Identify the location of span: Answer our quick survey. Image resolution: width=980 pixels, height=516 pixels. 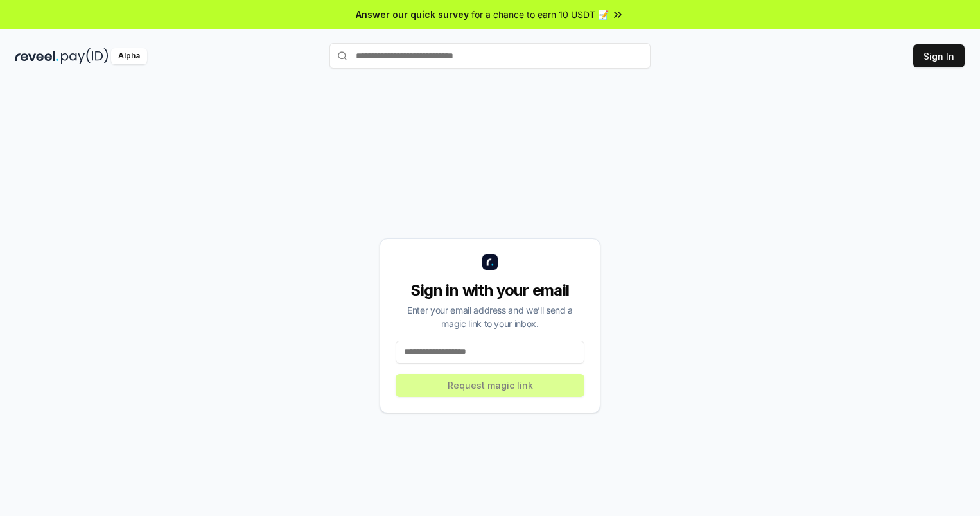
(413, 14).